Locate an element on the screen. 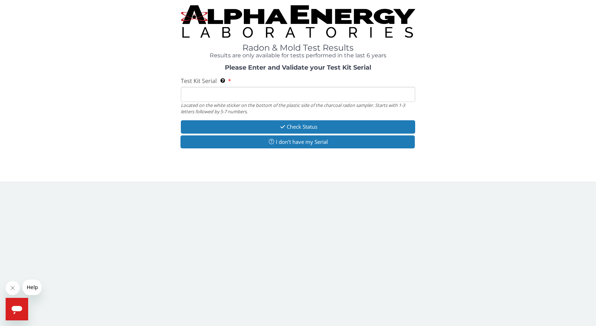 This screenshot has width=596, height=326. span: Test Kit Serial is located at coordinates (199, 81).